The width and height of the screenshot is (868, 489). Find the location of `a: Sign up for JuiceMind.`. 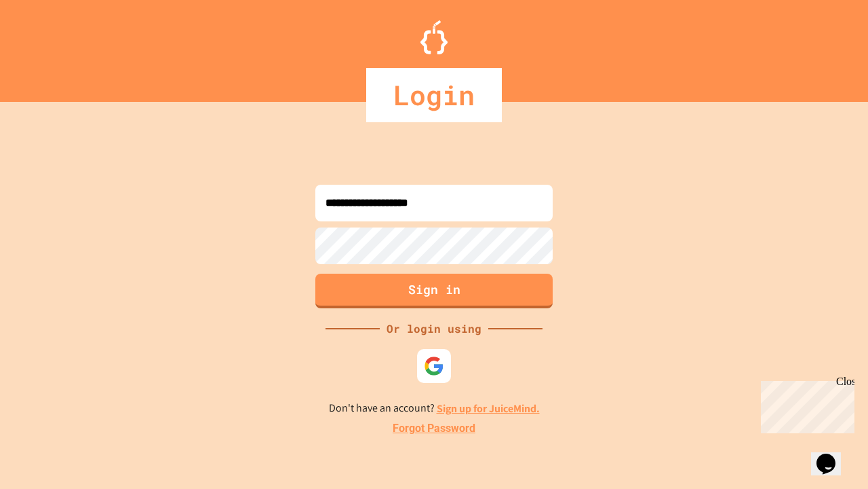

a: Sign up for JuiceMind. is located at coordinates (489, 408).